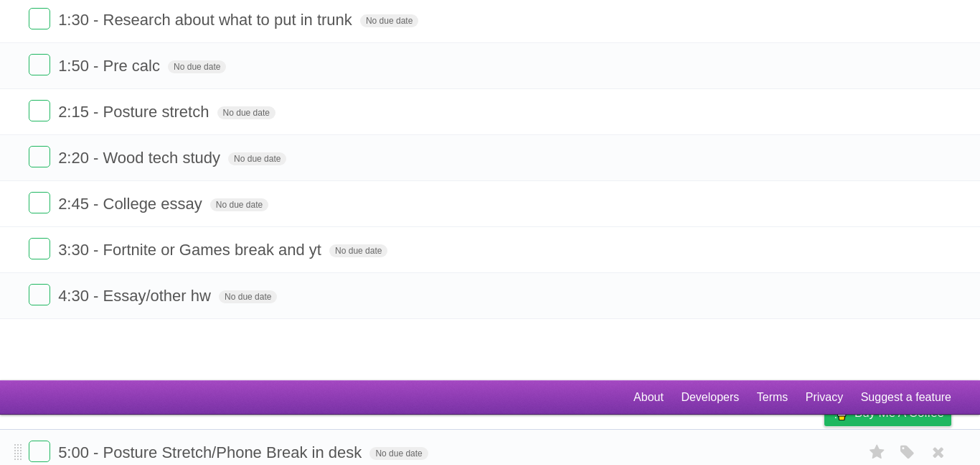  What do you see at coordinates (710, 397) in the screenshot?
I see `a: Developers` at bounding box center [710, 397].